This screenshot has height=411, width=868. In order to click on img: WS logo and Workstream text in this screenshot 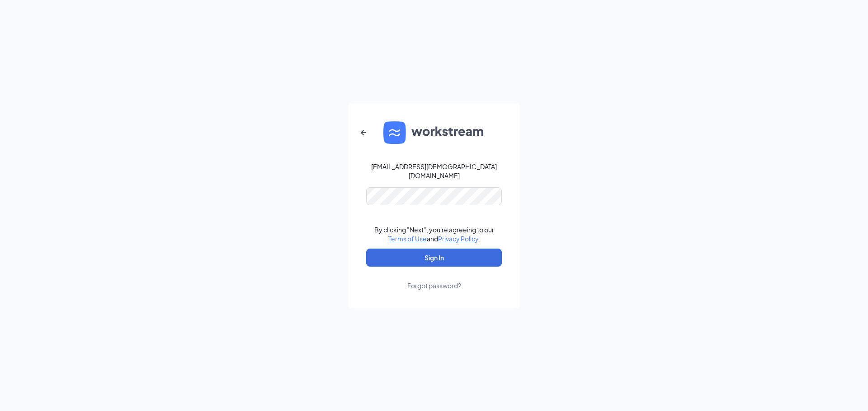, I will do `click(434, 132)`.